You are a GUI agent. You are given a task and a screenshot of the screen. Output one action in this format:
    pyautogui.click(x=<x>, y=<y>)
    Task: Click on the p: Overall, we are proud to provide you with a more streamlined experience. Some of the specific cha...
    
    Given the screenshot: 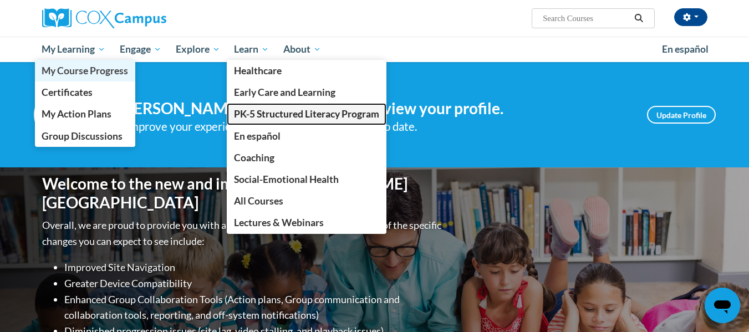 What is the action you would take?
    pyautogui.click(x=243, y=233)
    